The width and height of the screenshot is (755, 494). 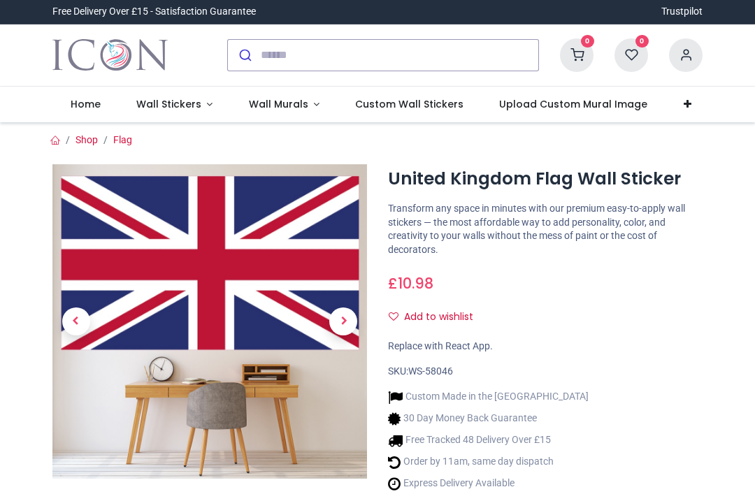 What do you see at coordinates (488, 484) in the screenshot?
I see `li: Express Delivery Available` at bounding box center [488, 484].